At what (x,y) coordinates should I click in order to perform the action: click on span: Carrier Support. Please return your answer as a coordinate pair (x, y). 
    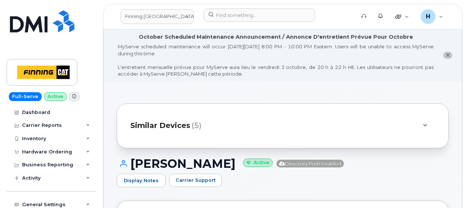
    Looking at the image, I should click on (196, 180).